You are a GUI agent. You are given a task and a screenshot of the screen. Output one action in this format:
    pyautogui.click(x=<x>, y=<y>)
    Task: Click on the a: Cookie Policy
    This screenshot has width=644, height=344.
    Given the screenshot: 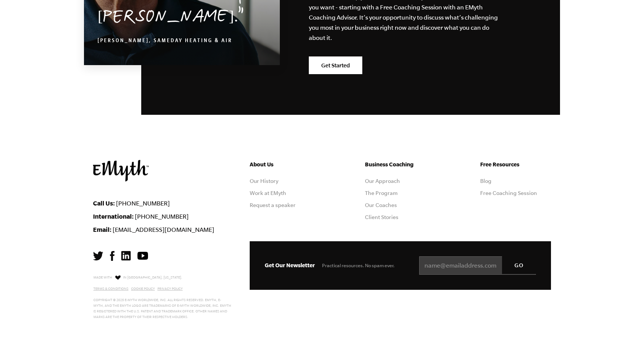 What is the action you would take?
    pyautogui.click(x=143, y=289)
    